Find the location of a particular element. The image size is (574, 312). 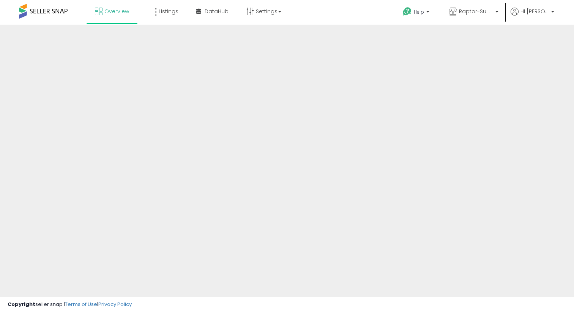

i: Get Help is located at coordinates (407, 11).